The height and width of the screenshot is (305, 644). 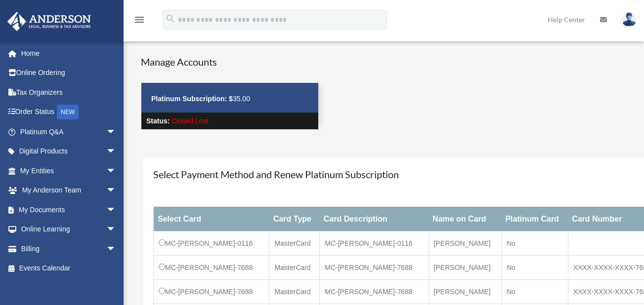 I want to click on a: Platinum Q&Aarrow_drop_down, so click(x=69, y=132).